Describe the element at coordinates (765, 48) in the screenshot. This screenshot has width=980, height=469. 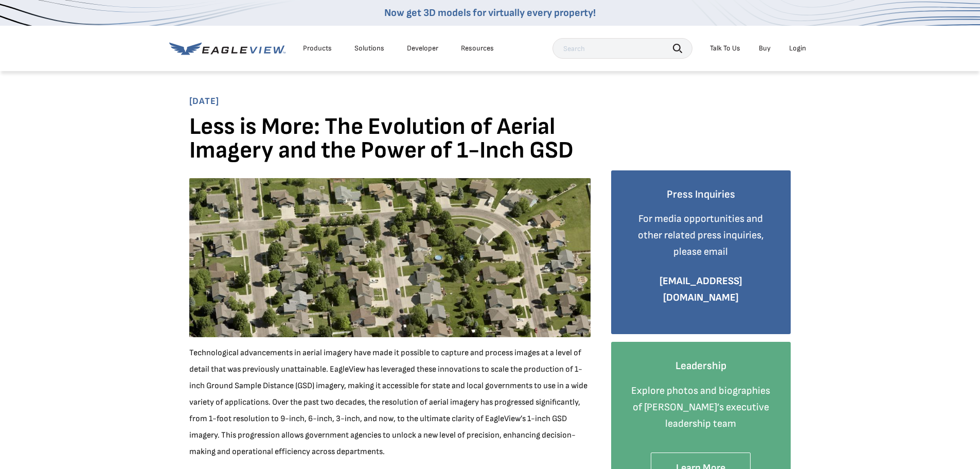
I see `a: Buy` at that location.